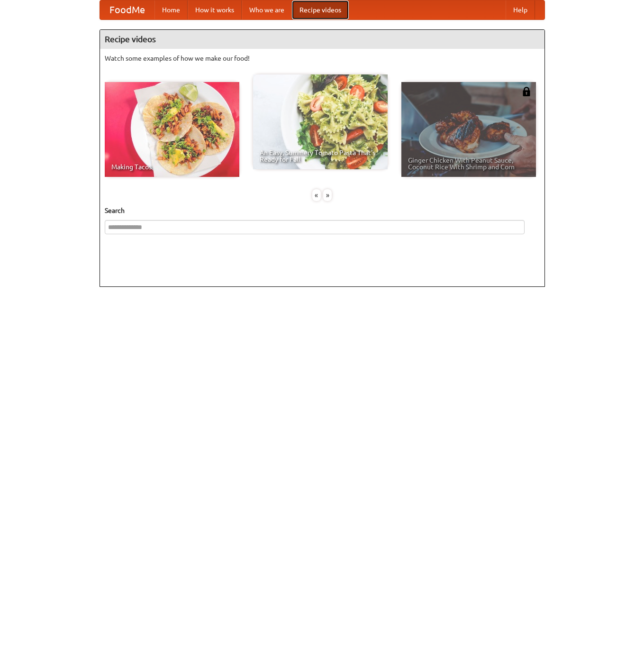 This screenshot has height=671, width=644. What do you see at coordinates (215, 10) in the screenshot?
I see `a: How it works` at bounding box center [215, 10].